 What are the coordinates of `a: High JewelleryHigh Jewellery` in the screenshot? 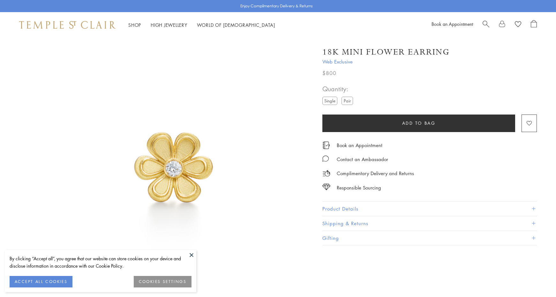 It's located at (169, 25).